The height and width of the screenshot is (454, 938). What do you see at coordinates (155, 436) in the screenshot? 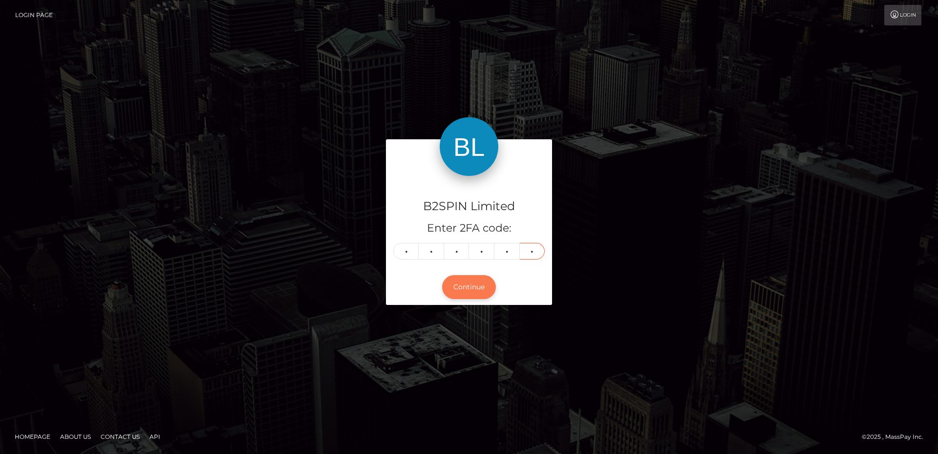
I see `a: API` at bounding box center [155, 436].